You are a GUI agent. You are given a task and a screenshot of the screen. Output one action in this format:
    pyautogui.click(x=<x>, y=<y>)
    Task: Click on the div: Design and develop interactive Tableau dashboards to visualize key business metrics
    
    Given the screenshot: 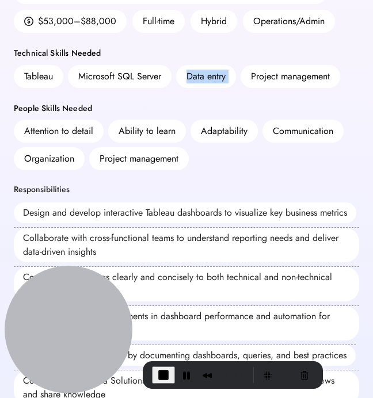 What is the action you would take?
    pyautogui.click(x=185, y=213)
    